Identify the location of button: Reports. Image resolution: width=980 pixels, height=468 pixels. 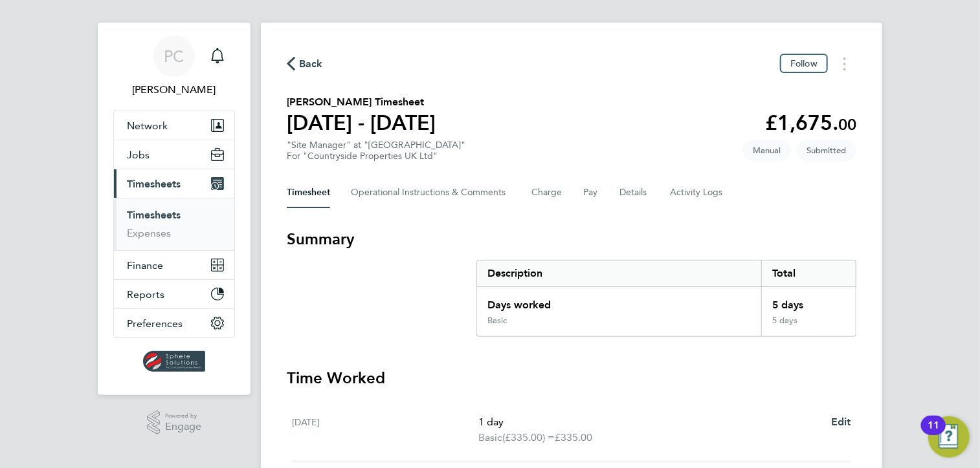
(175, 294).